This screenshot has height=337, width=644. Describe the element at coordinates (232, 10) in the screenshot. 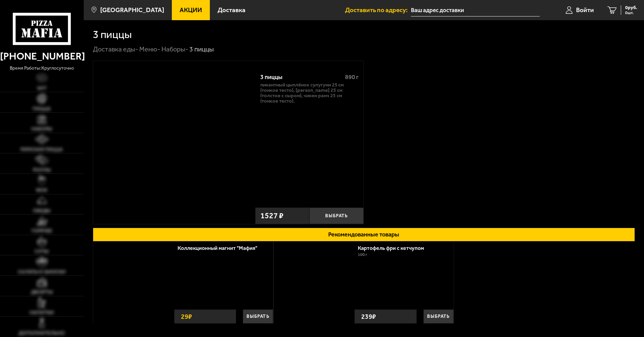

I see `span: Доставка` at that location.